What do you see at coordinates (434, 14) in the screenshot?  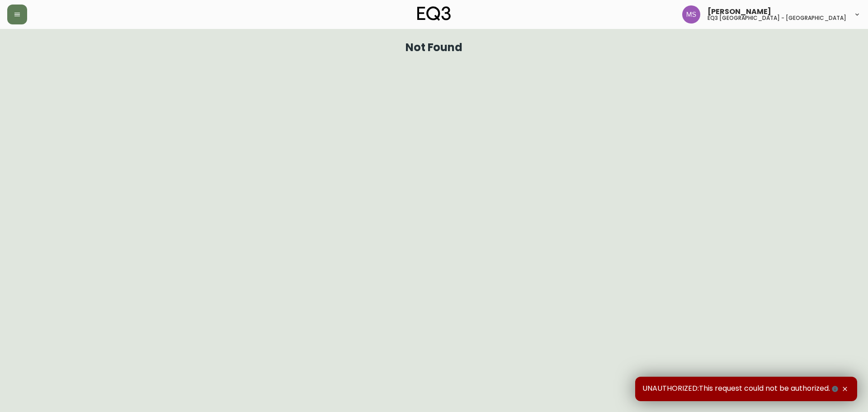 I see `img: logo` at bounding box center [434, 14].